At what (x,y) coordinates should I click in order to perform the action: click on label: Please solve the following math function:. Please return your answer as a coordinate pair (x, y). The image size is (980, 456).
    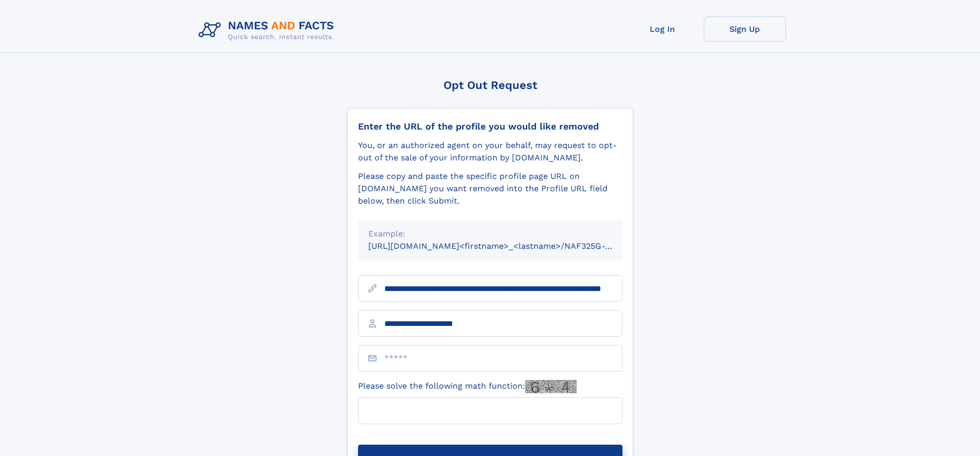
    Looking at the image, I should click on (467, 387).